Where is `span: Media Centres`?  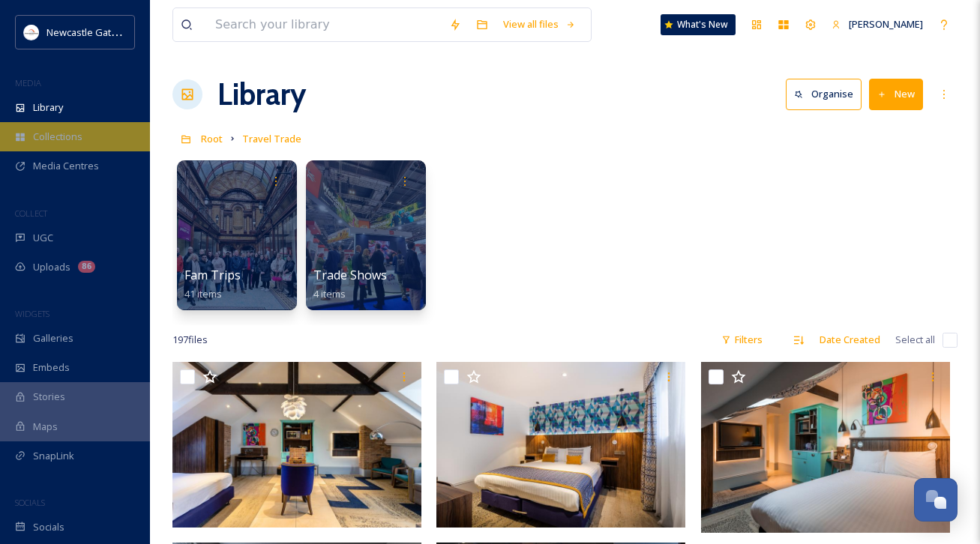 span: Media Centres is located at coordinates (66, 165).